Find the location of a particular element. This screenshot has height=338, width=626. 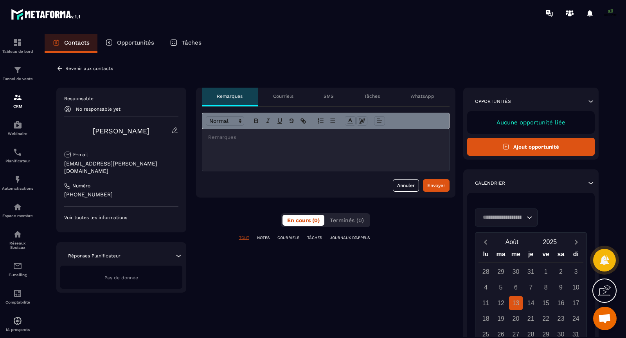

div: sa is located at coordinates (560, 255).